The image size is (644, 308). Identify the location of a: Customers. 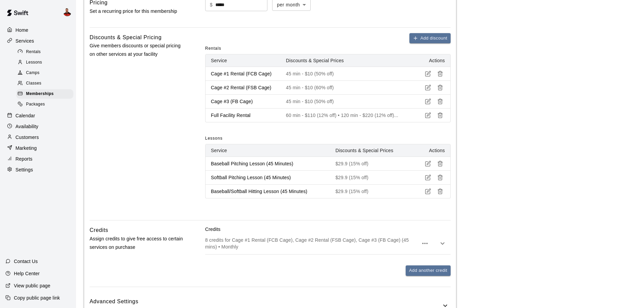
(38, 137).